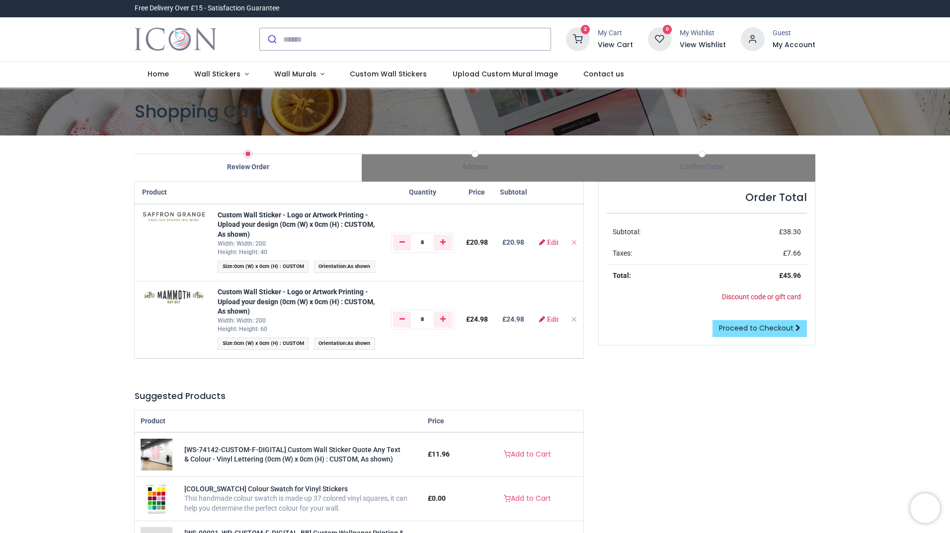  I want to click on a: 0, so click(660, 39).